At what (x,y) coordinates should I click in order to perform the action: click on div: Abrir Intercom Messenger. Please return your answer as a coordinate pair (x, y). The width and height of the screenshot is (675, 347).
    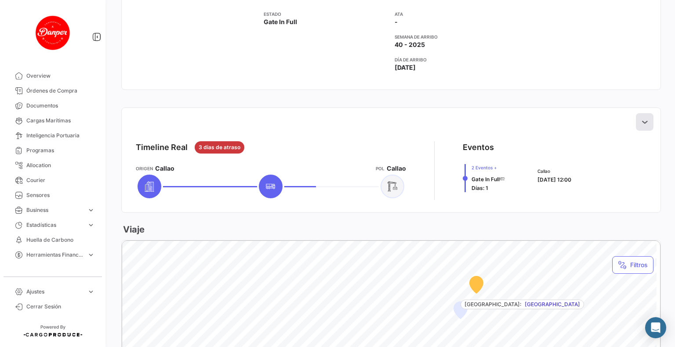
    Looking at the image, I should click on (655, 328).